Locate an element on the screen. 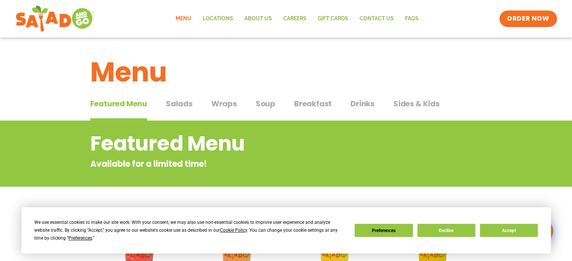 The image size is (572, 261). span: Featured Menu is located at coordinates (118, 104).